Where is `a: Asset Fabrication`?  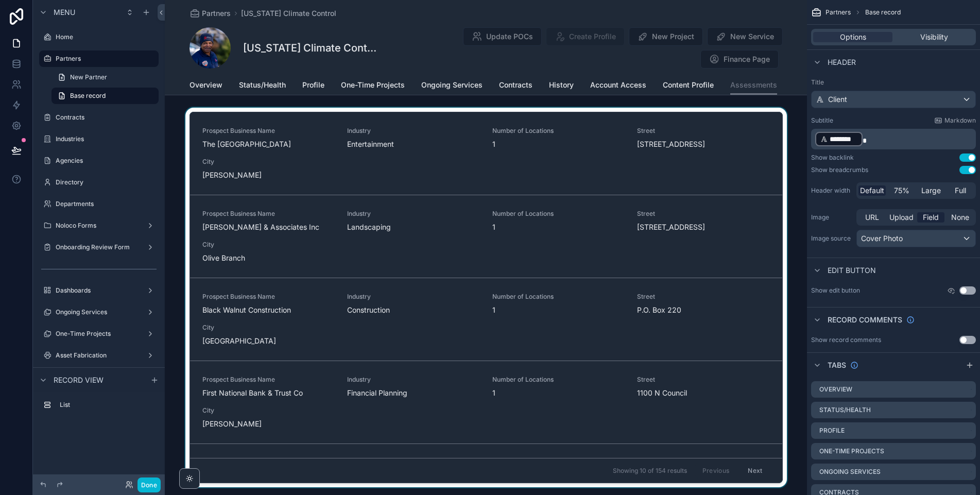 a: Asset Fabrication is located at coordinates (99, 355).